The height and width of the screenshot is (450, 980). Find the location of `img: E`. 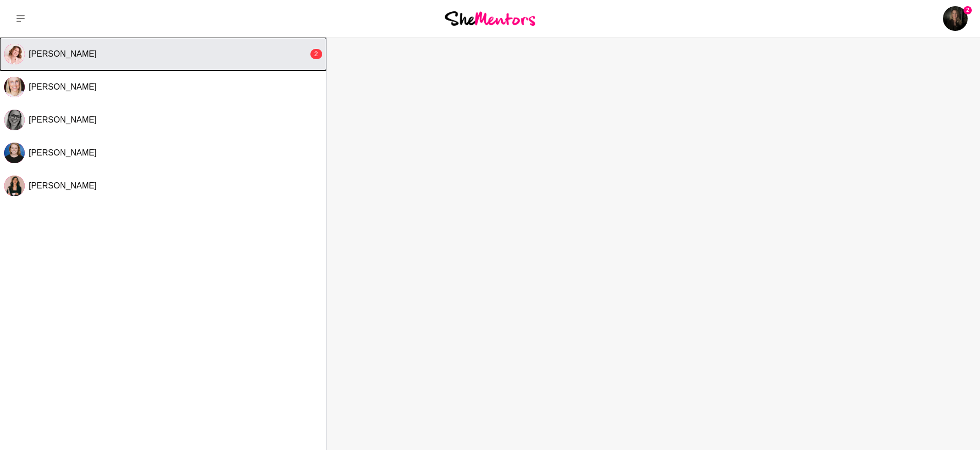

img: E is located at coordinates (14, 87).